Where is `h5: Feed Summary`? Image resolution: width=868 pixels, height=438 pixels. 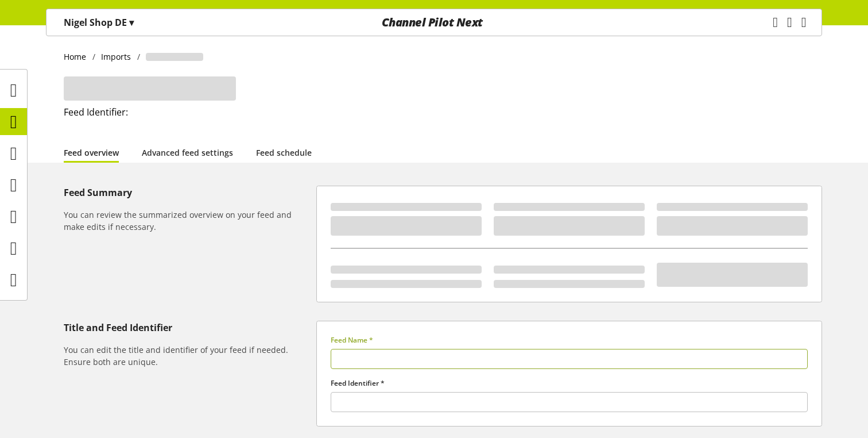
h5: Feed Summary is located at coordinates (188, 193).